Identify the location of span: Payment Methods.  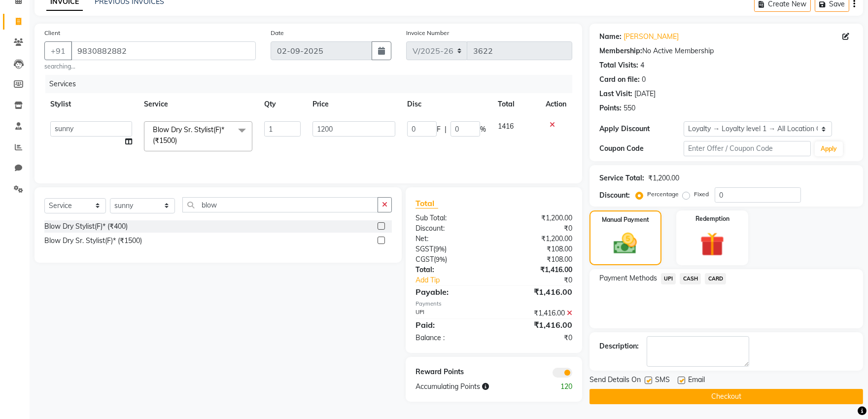
(628, 278).